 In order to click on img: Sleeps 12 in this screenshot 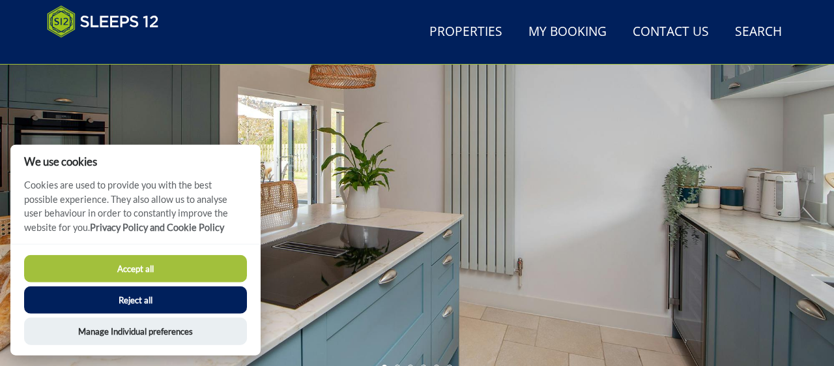, I will do `click(103, 22)`.